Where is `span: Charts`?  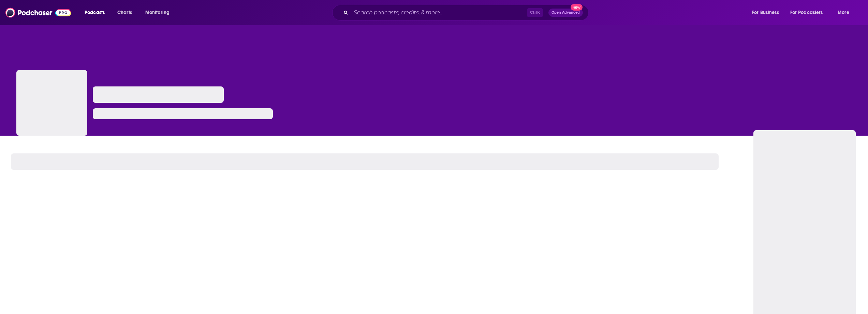
span: Charts is located at coordinates (125, 13).